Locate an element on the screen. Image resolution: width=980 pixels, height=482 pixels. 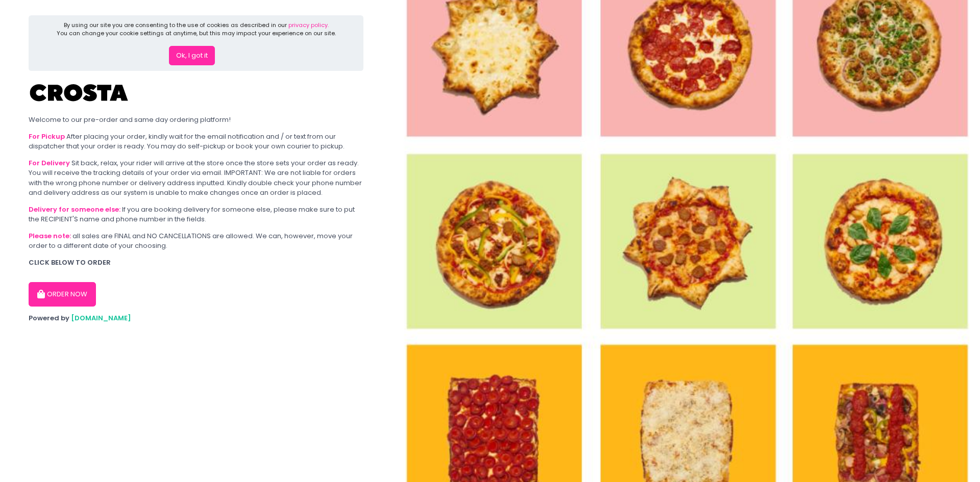
b: Please note: is located at coordinates (50, 235).